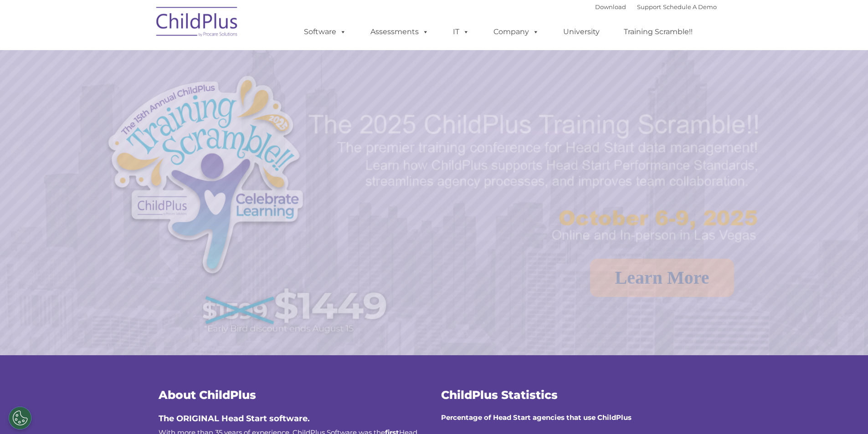 This screenshot has width=868, height=434. What do you see at coordinates (581, 32) in the screenshot?
I see `a: University` at bounding box center [581, 32].